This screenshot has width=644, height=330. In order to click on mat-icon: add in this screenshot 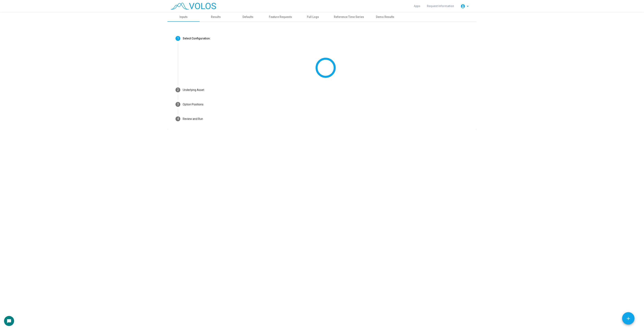, I will do `click(628, 319)`.